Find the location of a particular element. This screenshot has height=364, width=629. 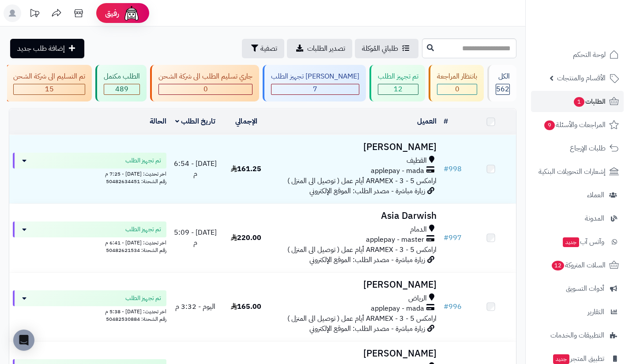

a: العميل is located at coordinates (427, 121).